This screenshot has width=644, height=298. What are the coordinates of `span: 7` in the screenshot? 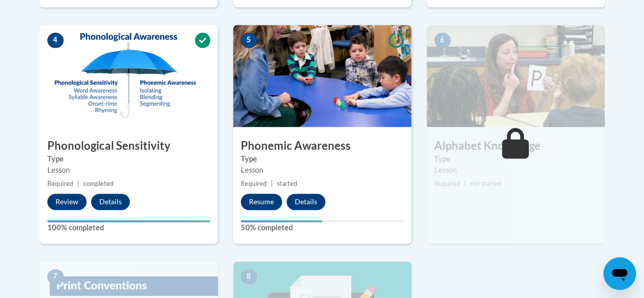 It's located at (55, 277).